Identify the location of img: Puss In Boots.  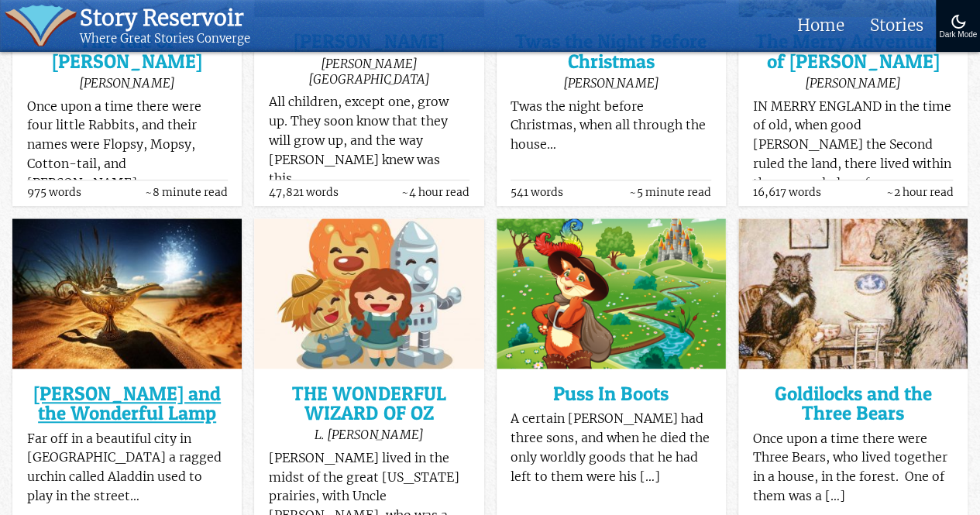
(611, 293).